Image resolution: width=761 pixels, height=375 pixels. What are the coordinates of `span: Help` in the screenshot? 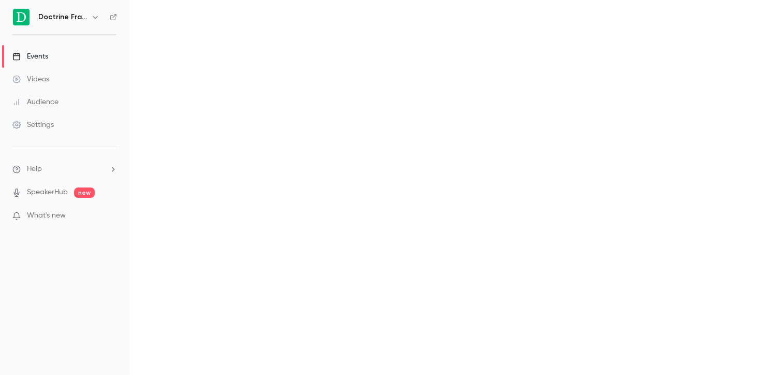 It's located at (34, 169).